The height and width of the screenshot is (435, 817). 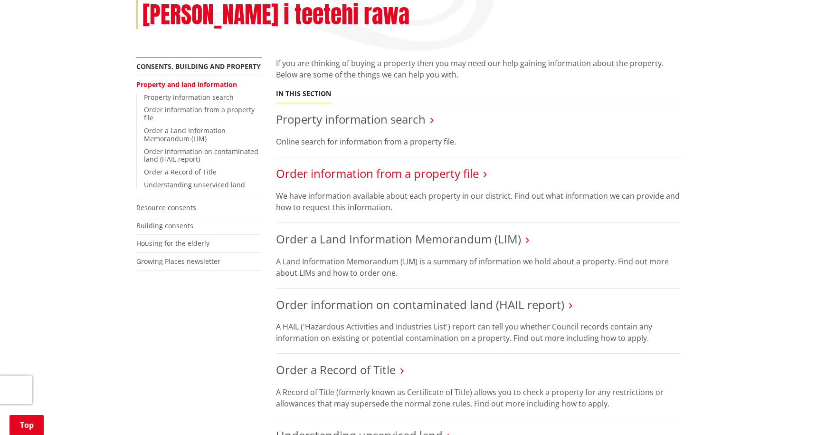 I want to click on a: Growing Places newsletter, so click(x=178, y=261).